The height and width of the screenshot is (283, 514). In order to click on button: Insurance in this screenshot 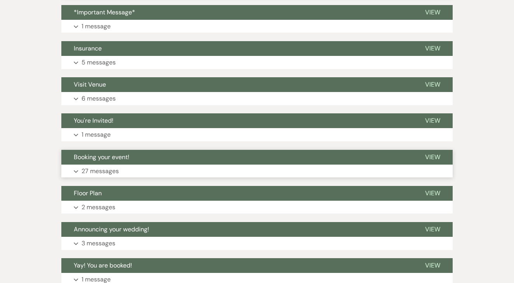, I will do `click(237, 49)`.